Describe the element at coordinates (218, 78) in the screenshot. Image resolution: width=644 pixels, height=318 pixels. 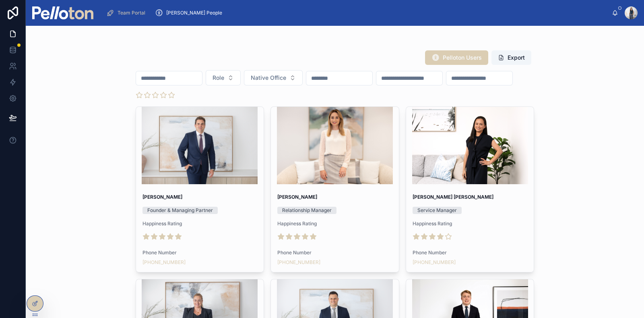
I see `span: Role` at that location.